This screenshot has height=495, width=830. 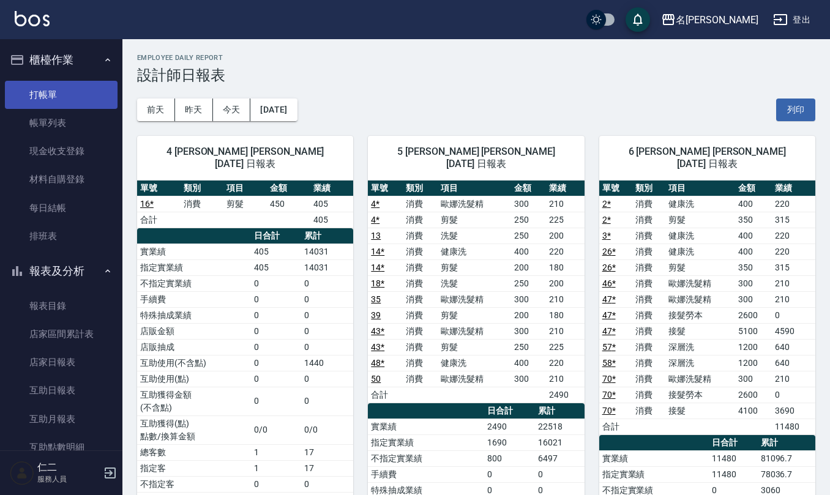 I want to click on a: 店家日報表, so click(x=61, y=362).